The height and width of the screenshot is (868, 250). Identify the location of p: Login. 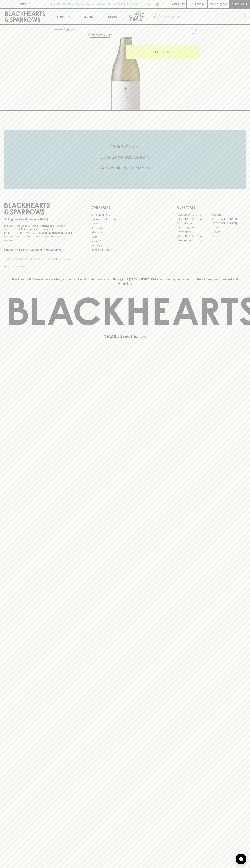
(200, 4).